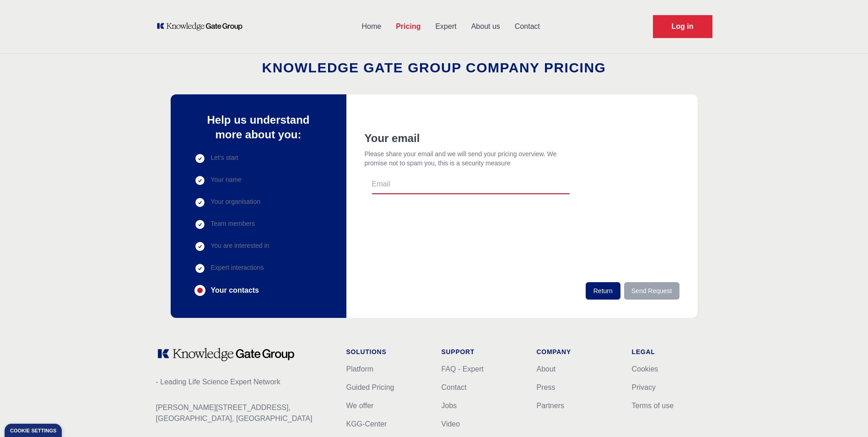 Image resolution: width=868 pixels, height=437 pixels. I want to click on a: About, so click(546, 368).